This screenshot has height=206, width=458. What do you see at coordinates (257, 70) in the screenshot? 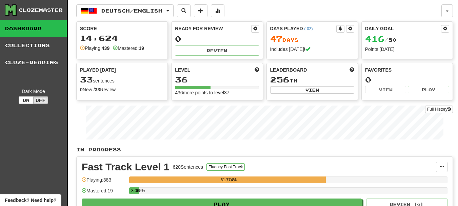
I see `span: Score more points to level up` at bounding box center [257, 70].